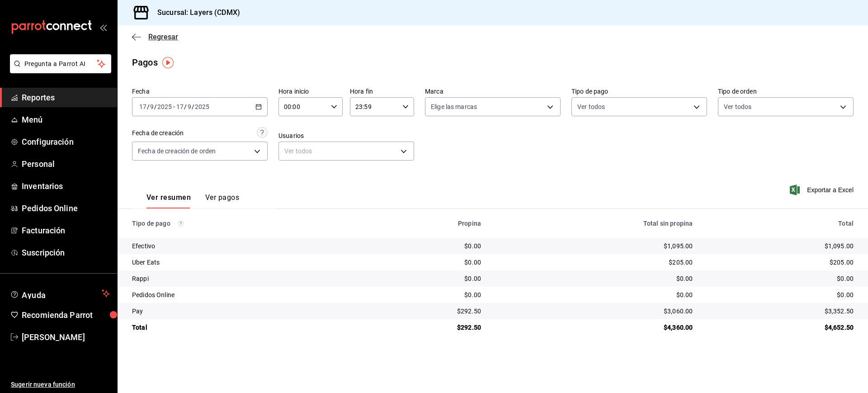 The width and height of the screenshot is (868, 393). What do you see at coordinates (199, 91) in the screenshot?
I see `label: Fecha` at bounding box center [199, 91].